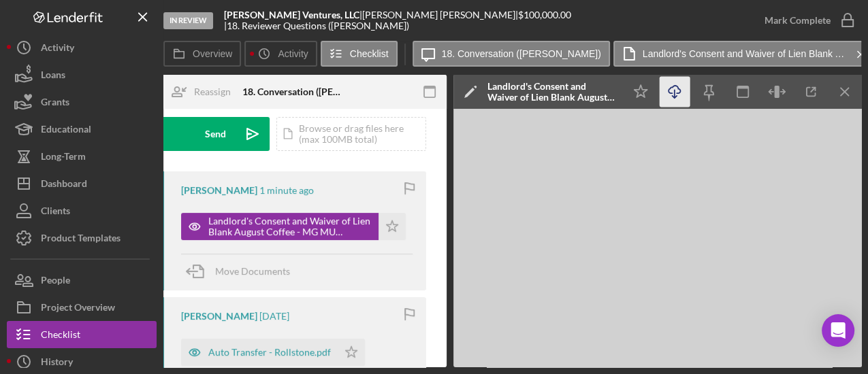 The height and width of the screenshot is (374, 868). What do you see at coordinates (82, 184) in the screenshot?
I see `a: Dashboard` at bounding box center [82, 184].